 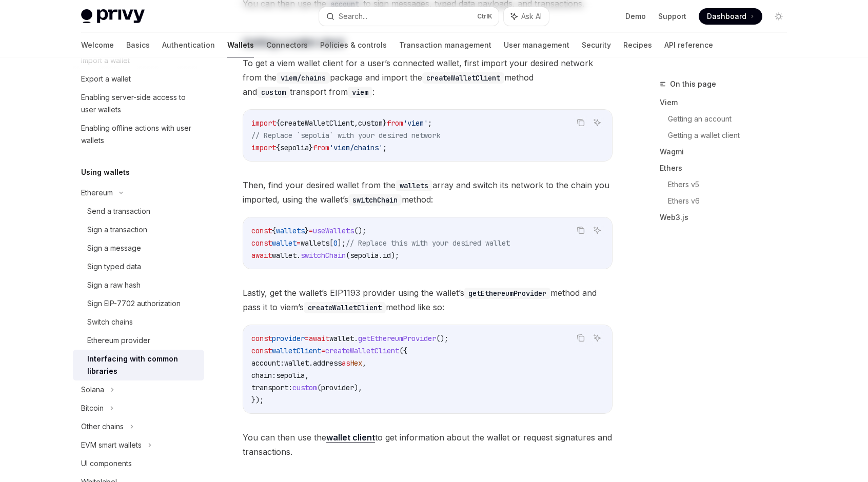 I want to click on div: Ethereum, so click(x=97, y=193).